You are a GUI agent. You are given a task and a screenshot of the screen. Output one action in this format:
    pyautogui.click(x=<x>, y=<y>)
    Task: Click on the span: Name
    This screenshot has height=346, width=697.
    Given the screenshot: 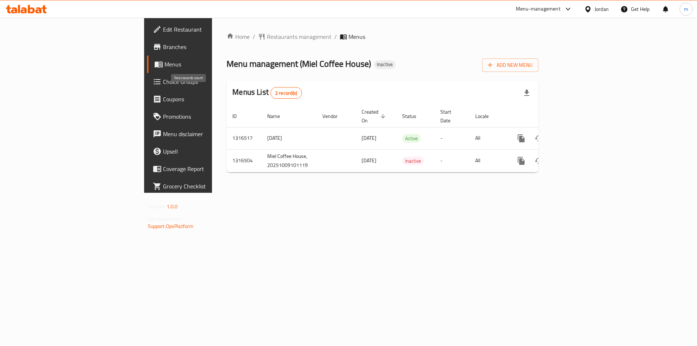 What is the action you would take?
    pyautogui.click(x=278, y=116)
    